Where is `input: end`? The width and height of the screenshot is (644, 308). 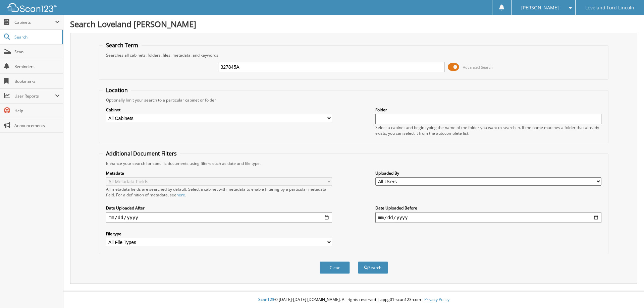
input: end is located at coordinates (488, 218).